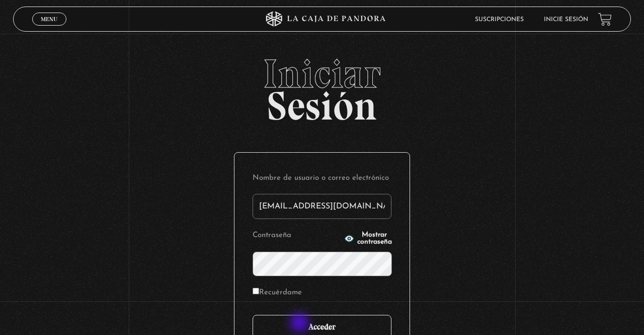  What do you see at coordinates (374, 238) in the screenshot?
I see `span: Mostrar contraseña` at bounding box center [374, 238].